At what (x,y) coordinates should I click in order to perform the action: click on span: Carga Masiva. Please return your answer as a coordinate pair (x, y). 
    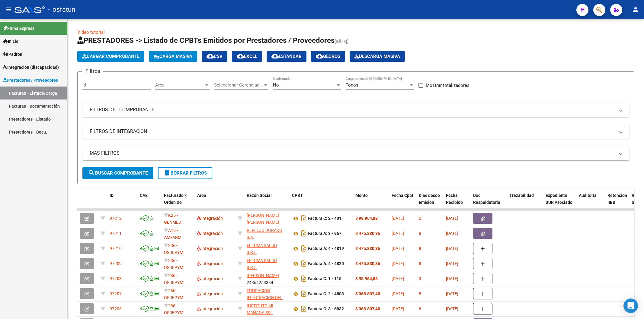
    Looking at the image, I should click on (173, 56).